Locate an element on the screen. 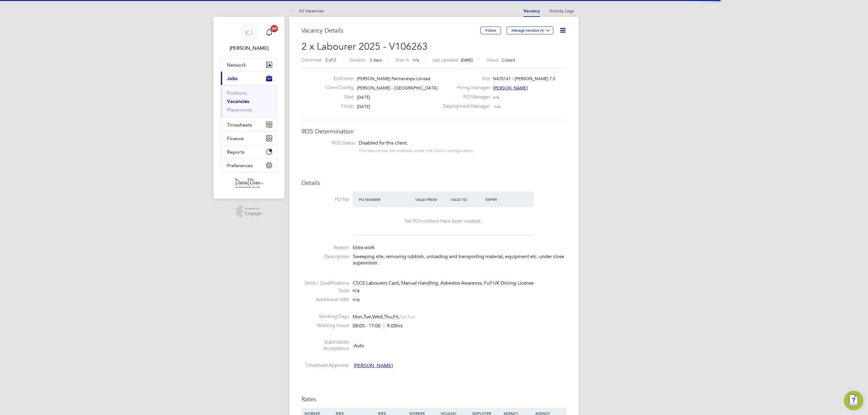 The width and height of the screenshot is (868, 415). button: Reports is located at coordinates (249, 152).